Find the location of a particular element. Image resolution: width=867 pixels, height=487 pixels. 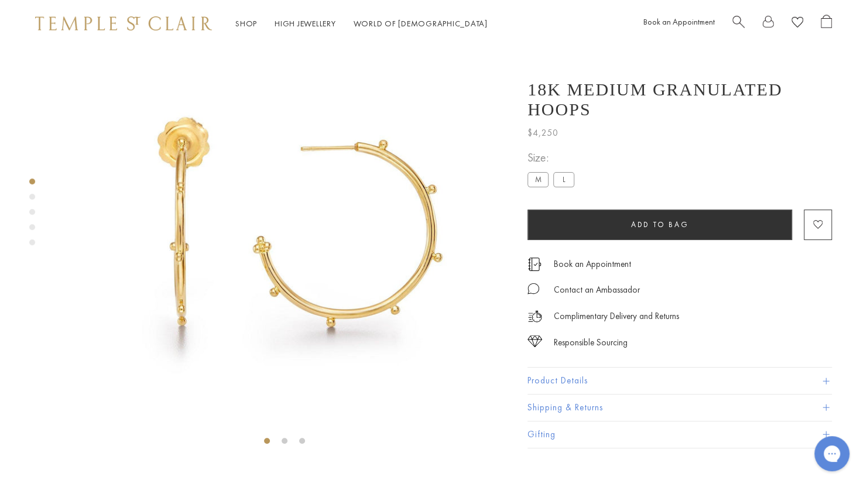

label: L is located at coordinates (563, 179).